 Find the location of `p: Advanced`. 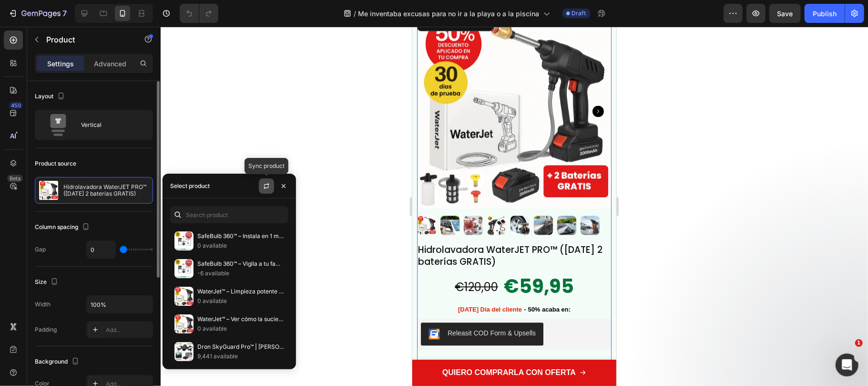

p: Advanced is located at coordinates (110, 64).